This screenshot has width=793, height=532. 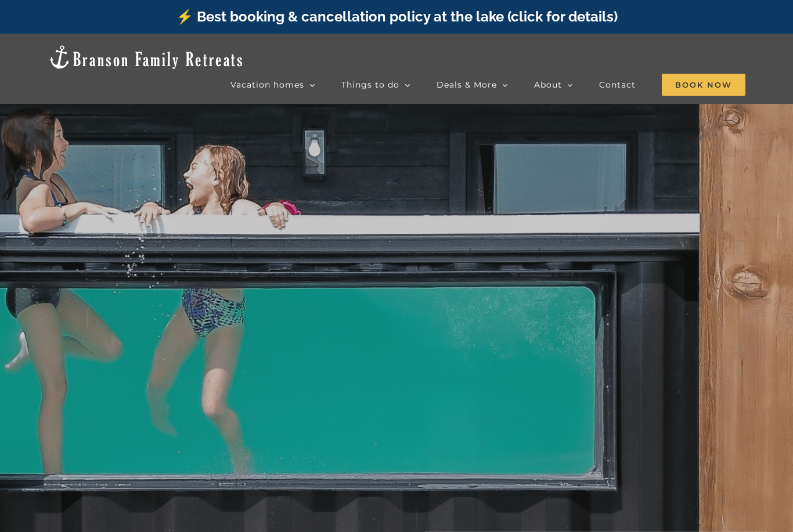 I want to click on a: Contact, so click(x=617, y=85).